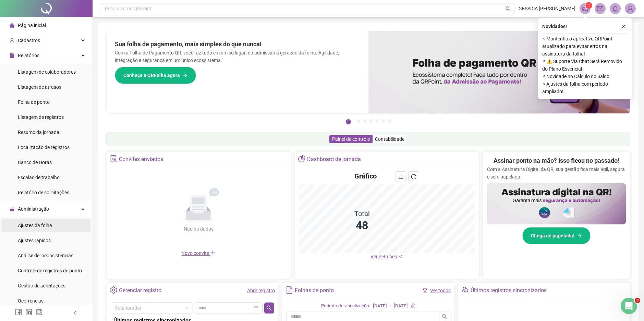 The image size is (644, 321). What do you see at coordinates (351, 139) in the screenshot?
I see `span: Painel de controle` at bounding box center [351, 139].